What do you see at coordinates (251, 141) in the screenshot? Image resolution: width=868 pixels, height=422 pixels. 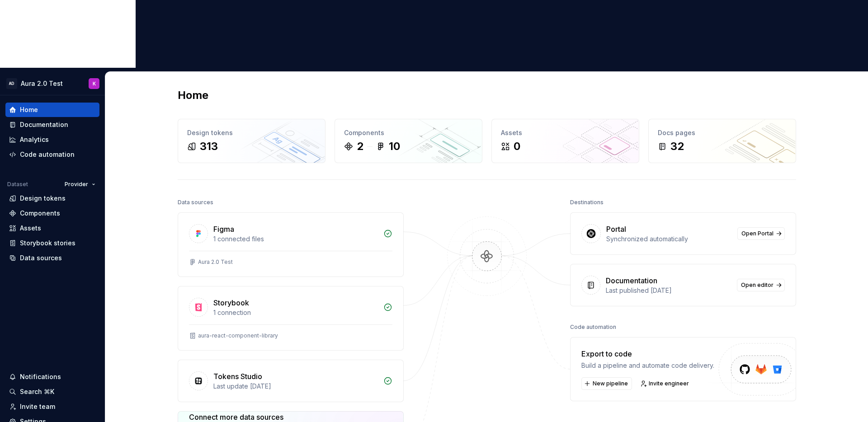 I see `a: Design tokens313` at bounding box center [251, 141].